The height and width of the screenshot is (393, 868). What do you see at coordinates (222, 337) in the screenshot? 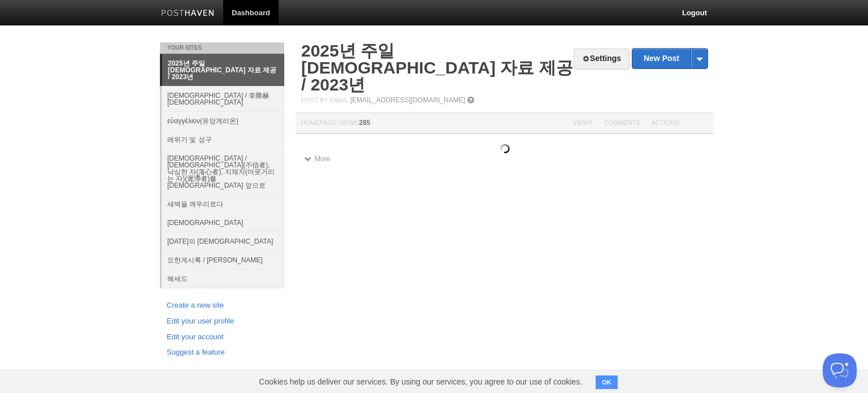
I see `a: Edit your account` at bounding box center [222, 337].